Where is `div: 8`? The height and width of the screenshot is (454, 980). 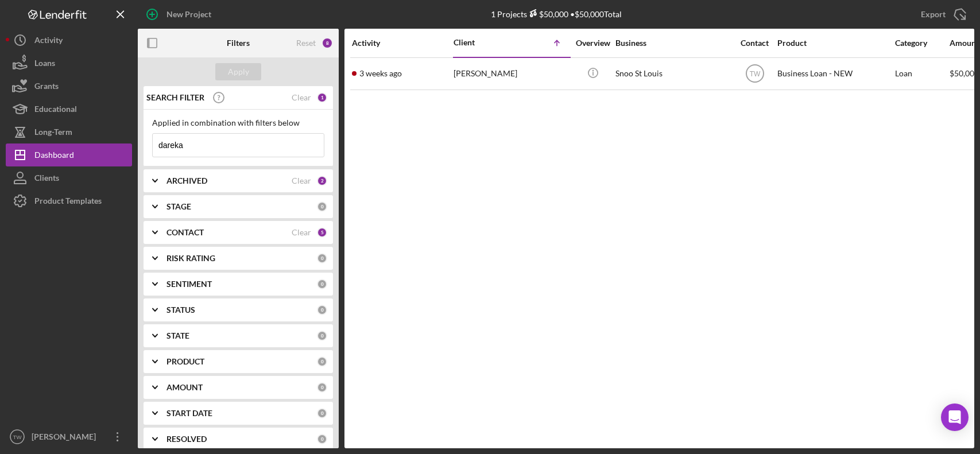
div: 8 is located at coordinates (327, 43).